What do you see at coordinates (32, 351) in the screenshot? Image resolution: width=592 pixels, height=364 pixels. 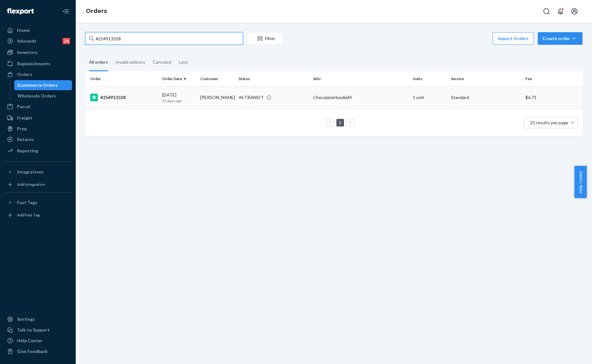 I see `div: Give Feedback` at bounding box center [32, 351].